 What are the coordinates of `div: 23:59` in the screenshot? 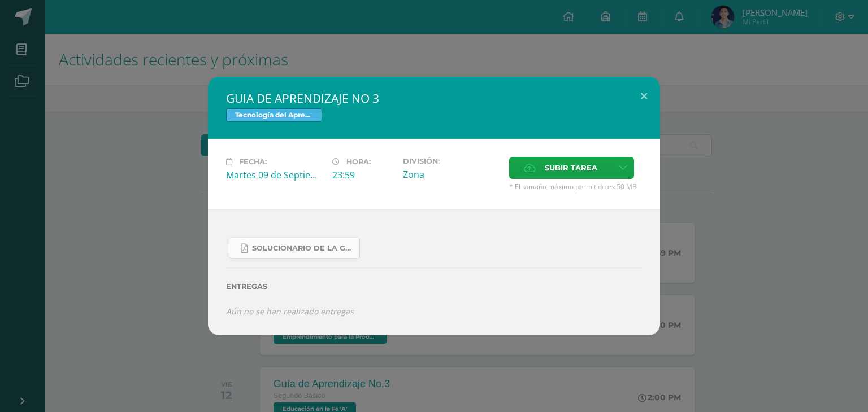 It's located at (363, 175).